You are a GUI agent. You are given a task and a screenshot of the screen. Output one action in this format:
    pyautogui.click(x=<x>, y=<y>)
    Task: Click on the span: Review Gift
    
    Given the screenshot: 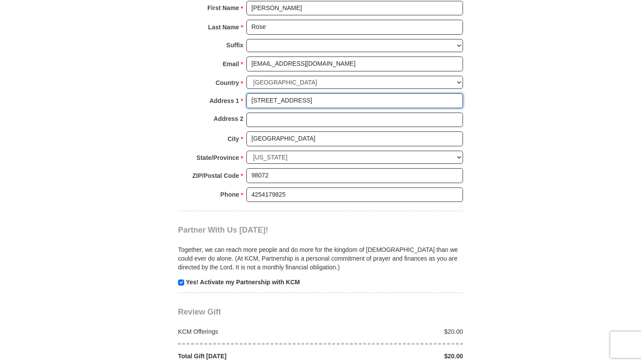 What is the action you would take?
    pyautogui.click(x=199, y=312)
    